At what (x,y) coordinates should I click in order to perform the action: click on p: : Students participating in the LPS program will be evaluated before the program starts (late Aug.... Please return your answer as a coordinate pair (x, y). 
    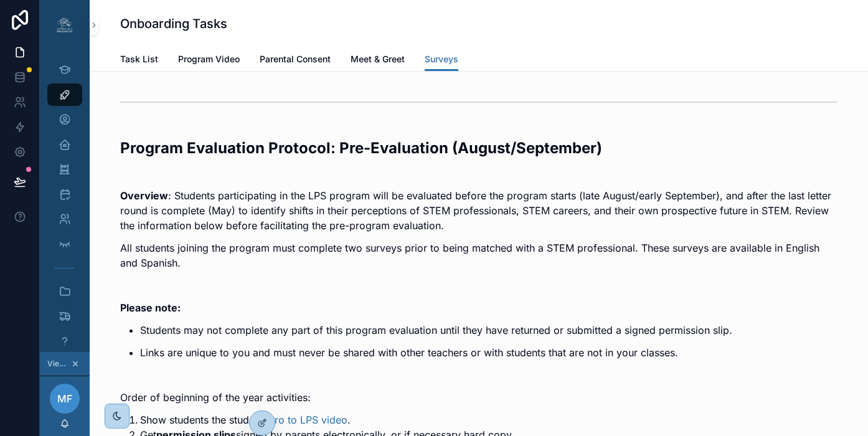
    Looking at the image, I should click on (479, 211).